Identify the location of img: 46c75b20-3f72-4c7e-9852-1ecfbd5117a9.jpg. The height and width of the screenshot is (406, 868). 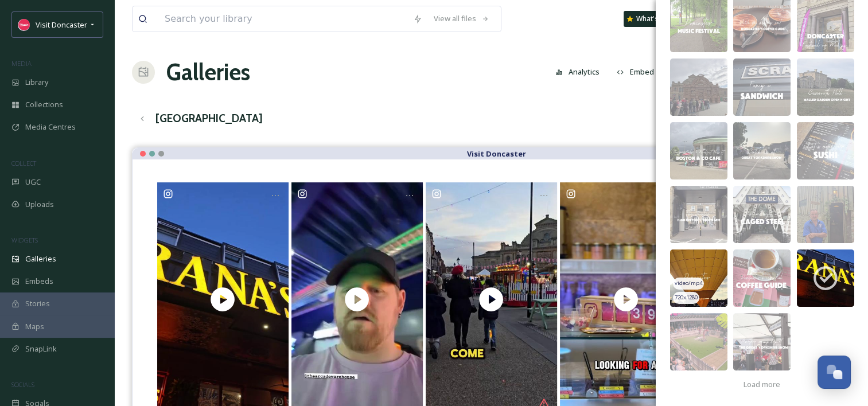
(825, 87).